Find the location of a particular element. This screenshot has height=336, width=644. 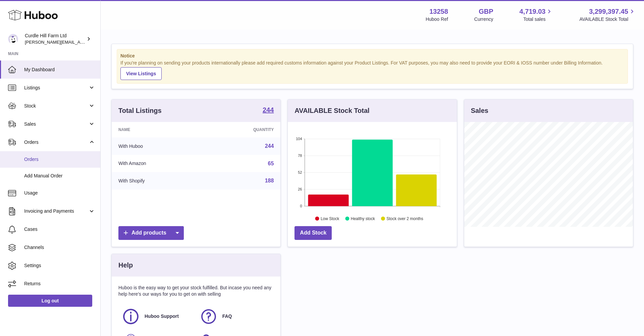

img: miranda@diddlysquatfarmshop.com is located at coordinates (13, 39).